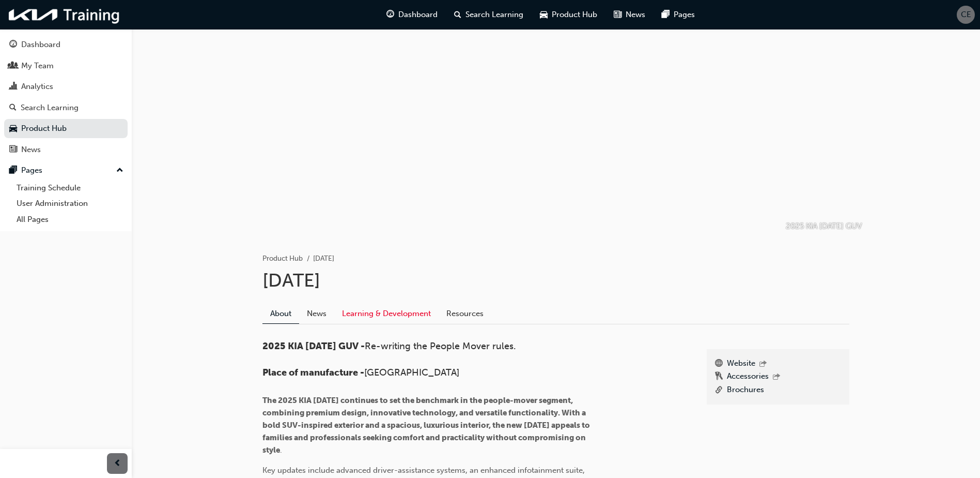 The image size is (980, 478). What do you see at coordinates (440, 346) in the screenshot?
I see `span: Re-writing the People Mover rules.` at bounding box center [440, 346].